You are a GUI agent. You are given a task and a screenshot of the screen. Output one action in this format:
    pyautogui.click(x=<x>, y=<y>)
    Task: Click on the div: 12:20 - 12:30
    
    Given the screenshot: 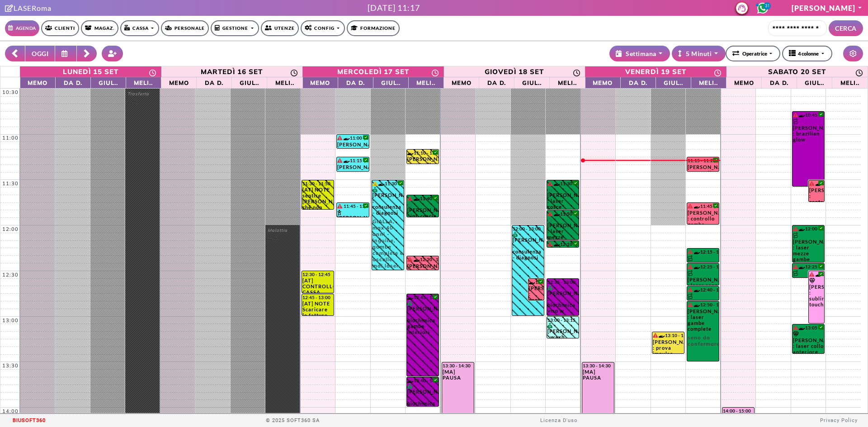 What is the action you would take?
    pyautogui.click(x=423, y=259)
    